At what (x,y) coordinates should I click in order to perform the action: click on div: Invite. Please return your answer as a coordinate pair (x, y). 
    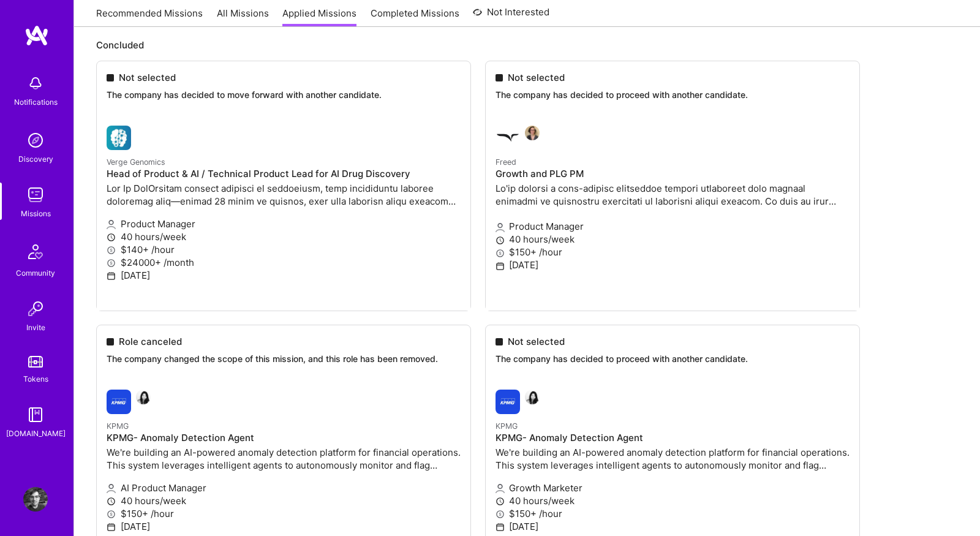
    Looking at the image, I should click on (36, 327).